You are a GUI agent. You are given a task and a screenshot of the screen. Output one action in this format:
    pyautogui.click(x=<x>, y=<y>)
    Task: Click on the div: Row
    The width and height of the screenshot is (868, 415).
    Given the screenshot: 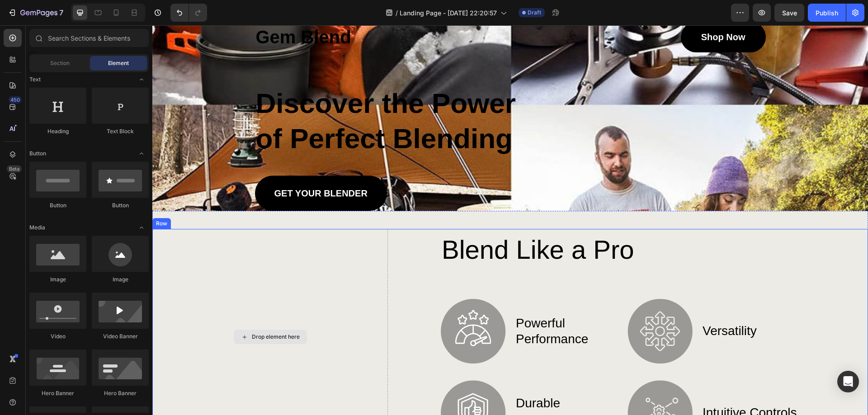 What is the action you would take?
    pyautogui.click(x=9, y=199)
    